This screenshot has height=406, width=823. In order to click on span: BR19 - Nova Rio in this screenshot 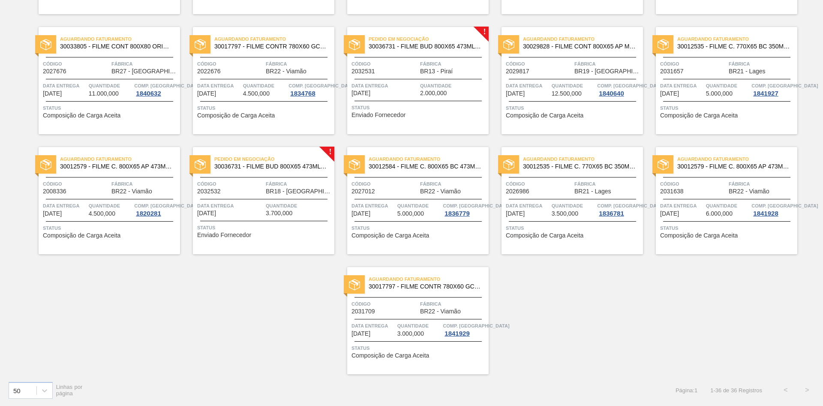, I will do `click(608, 71)`.